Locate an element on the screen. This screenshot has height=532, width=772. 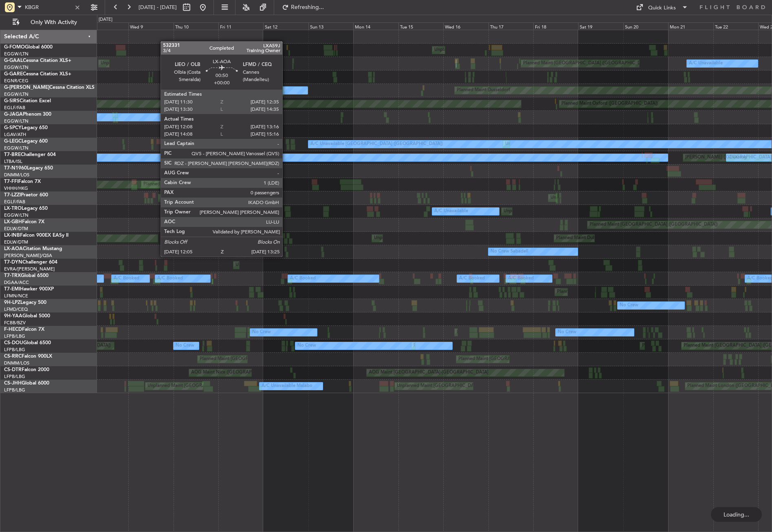
span: LX-AOA is located at coordinates (14, 249).